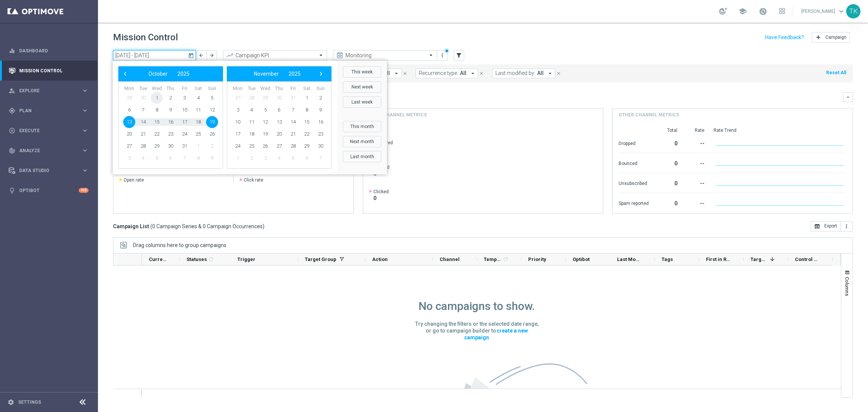  Describe the element at coordinates (581, 259) in the screenshot. I see `span: Optibot` at that location.